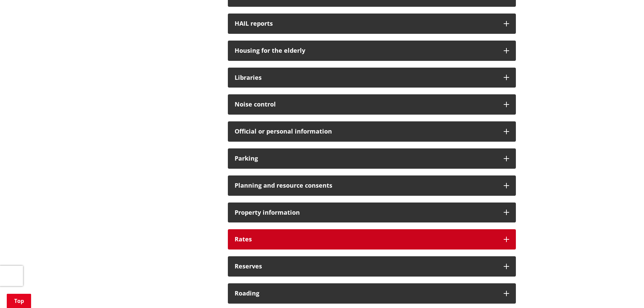  Describe the element at coordinates (366, 213) in the screenshot. I see `h3: Property information` at that location.